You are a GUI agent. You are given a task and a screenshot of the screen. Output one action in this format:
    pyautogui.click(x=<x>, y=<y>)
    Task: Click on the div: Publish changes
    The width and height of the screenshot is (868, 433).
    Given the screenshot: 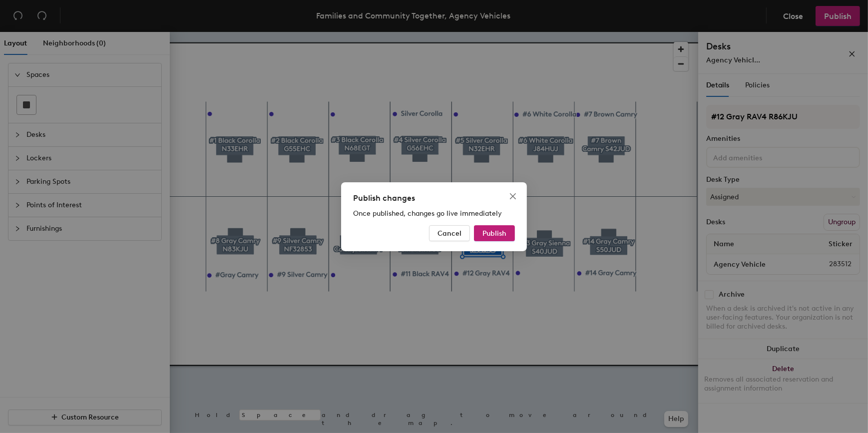 What is the action you would take?
    pyautogui.click(x=434, y=199)
    